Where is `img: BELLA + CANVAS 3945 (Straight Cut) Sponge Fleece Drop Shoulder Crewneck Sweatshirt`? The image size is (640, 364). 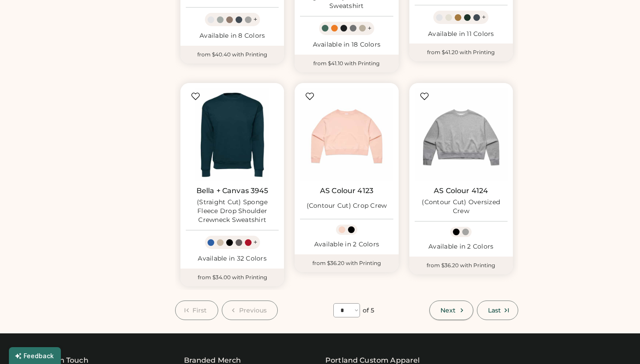 img: BELLA + CANVAS 3945 (Straight Cut) Sponge Fleece Drop Shoulder Crewneck Sweatshirt is located at coordinates (232, 135).